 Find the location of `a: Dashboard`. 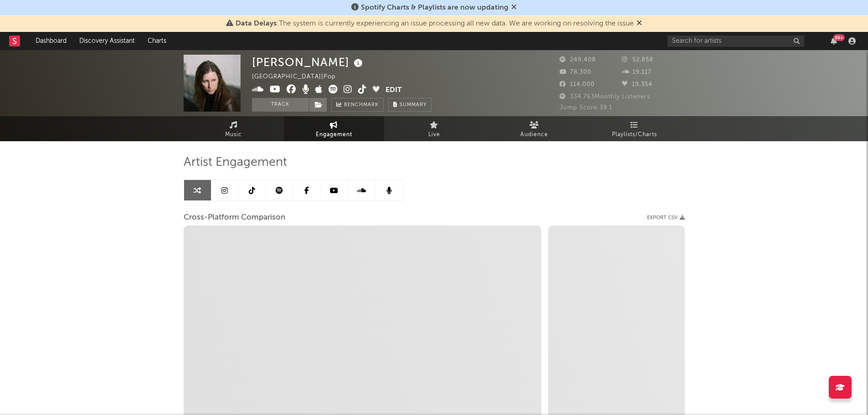

a: Dashboard is located at coordinates (51, 41).